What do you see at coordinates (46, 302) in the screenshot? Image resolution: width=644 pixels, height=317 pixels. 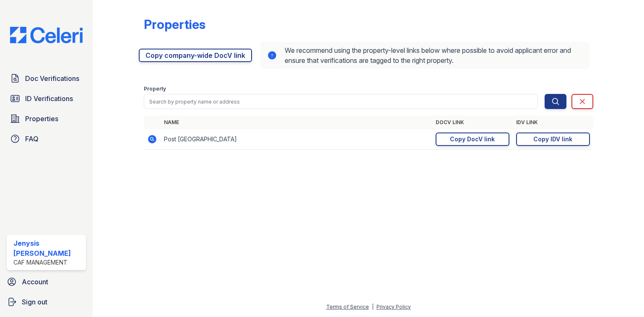 I see `button: Sign out` at bounding box center [46, 302].